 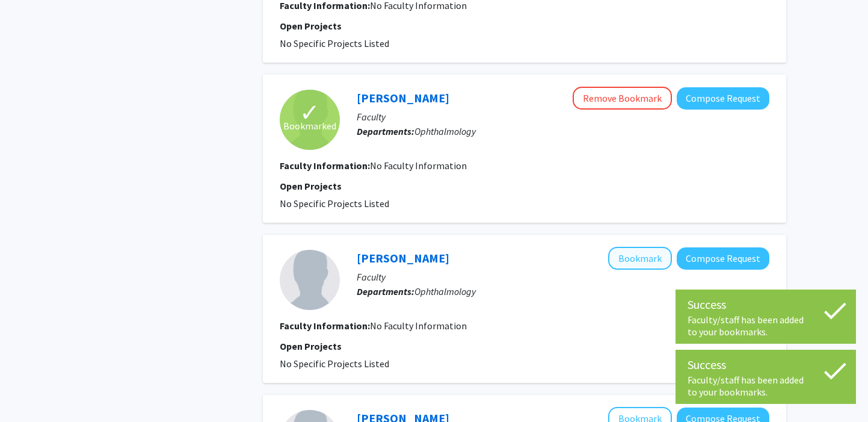 What do you see at coordinates (723, 98) in the screenshot?
I see `button: Compose Request to Wesam Shalaby` at bounding box center [723, 98].